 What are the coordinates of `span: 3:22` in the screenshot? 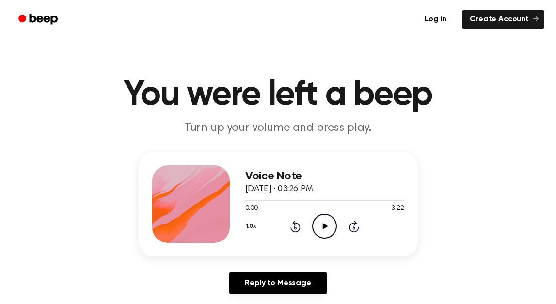 It's located at (398, 208).